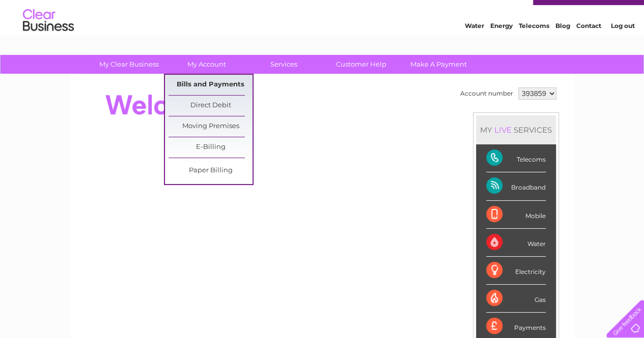 The height and width of the screenshot is (338, 644). I want to click on td: Account number, so click(486, 94).